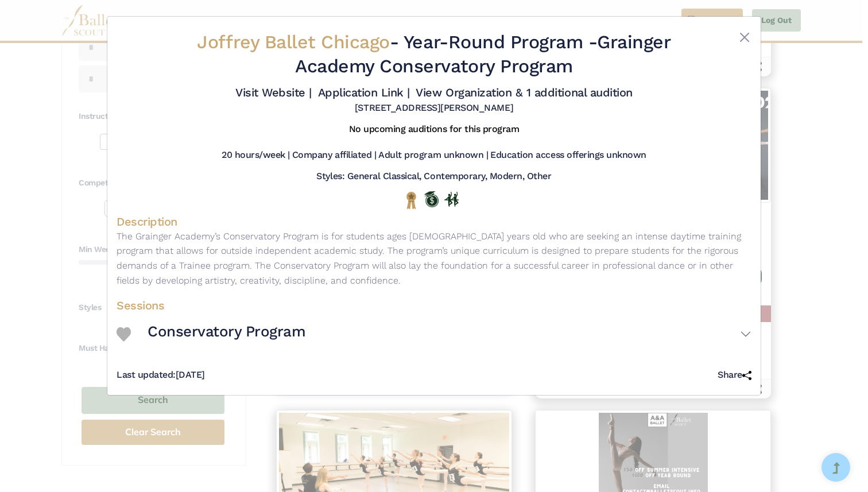 Image resolution: width=868 pixels, height=492 pixels. I want to click on h4: Sessions, so click(434, 305).